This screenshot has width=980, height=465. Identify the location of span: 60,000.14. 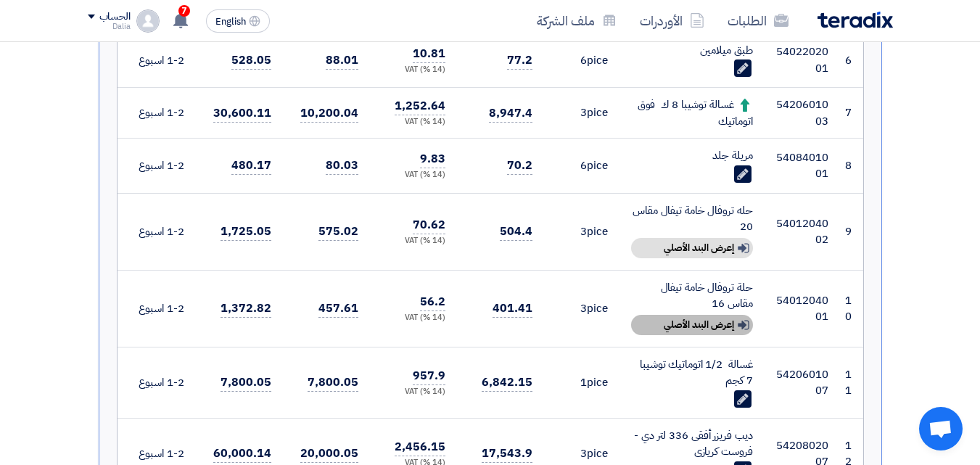
(241, 453).